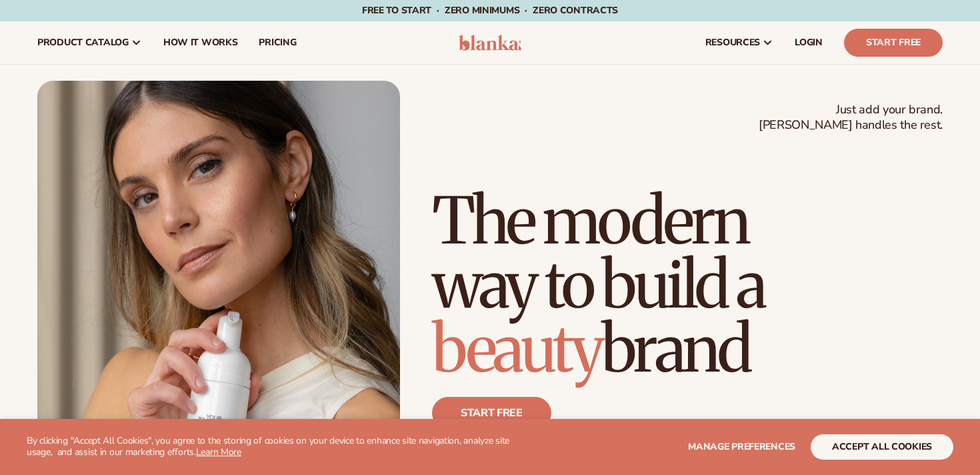 The image size is (980, 475). What do you see at coordinates (490, 10) in the screenshot?
I see `span: Free to start · ZERO minimums · ZERO contracts` at bounding box center [490, 10].